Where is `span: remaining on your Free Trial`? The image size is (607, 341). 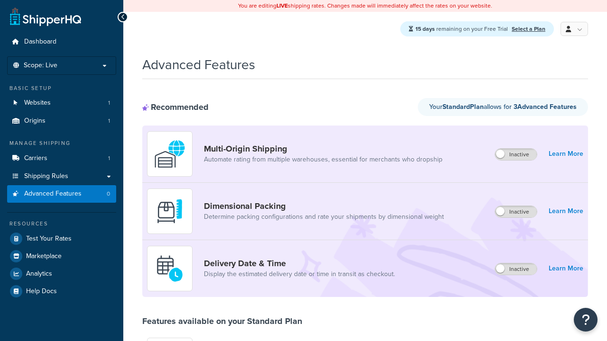 span: remaining on your Free Trial is located at coordinates (462, 29).